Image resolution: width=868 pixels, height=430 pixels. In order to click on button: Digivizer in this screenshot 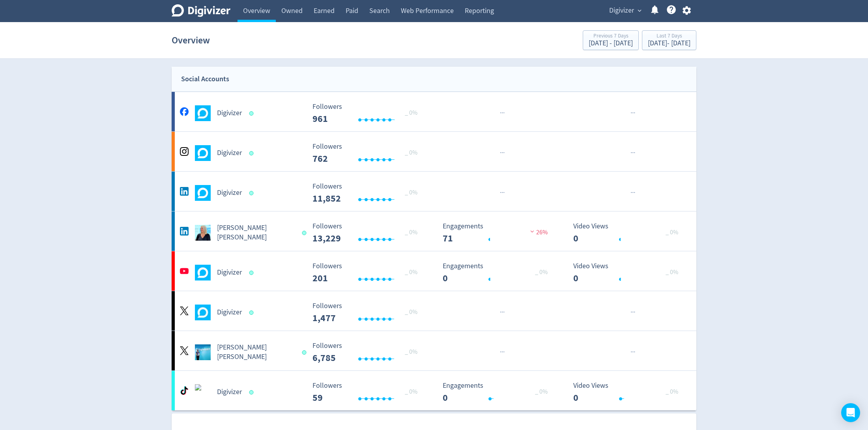, I will do `click(625, 11)`.